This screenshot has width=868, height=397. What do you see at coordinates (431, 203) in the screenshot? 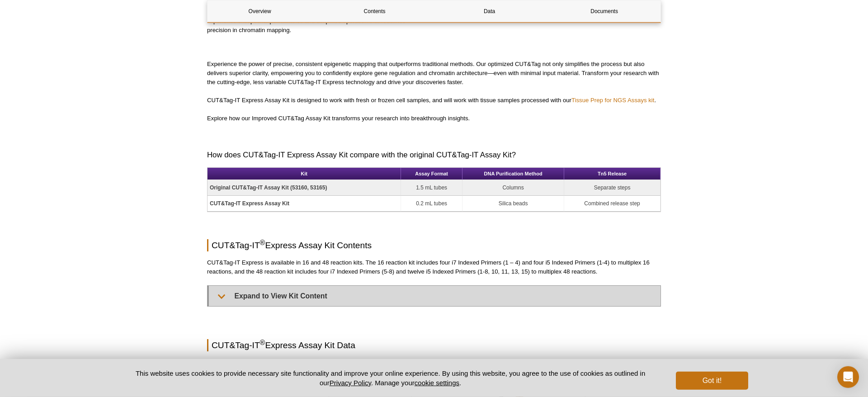
I see `td: 0.2 mL tubes` at bounding box center [431, 203].